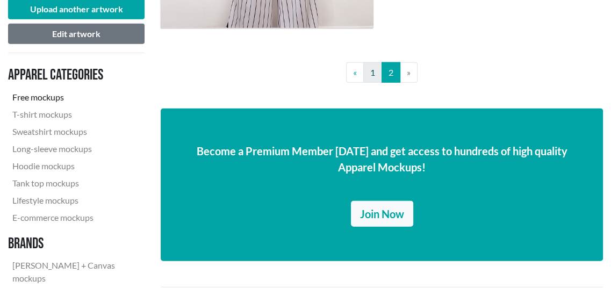 Image resolution: width=611 pixels, height=288 pixels. Describe the element at coordinates (72, 166) in the screenshot. I see `a: Hoodie mockups` at that location.